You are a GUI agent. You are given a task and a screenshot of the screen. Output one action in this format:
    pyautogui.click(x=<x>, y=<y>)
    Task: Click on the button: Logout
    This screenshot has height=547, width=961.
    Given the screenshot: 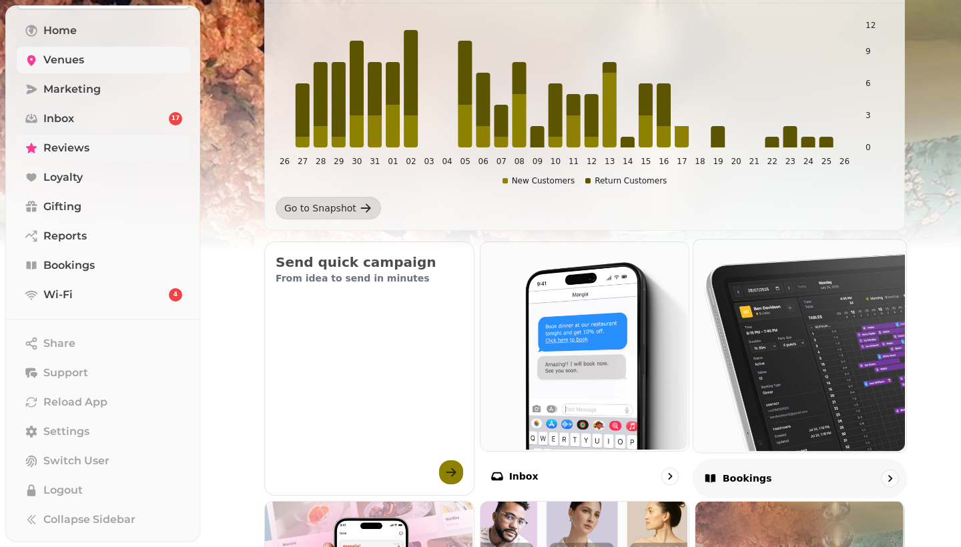 What is the action you would take?
    pyautogui.click(x=103, y=490)
    